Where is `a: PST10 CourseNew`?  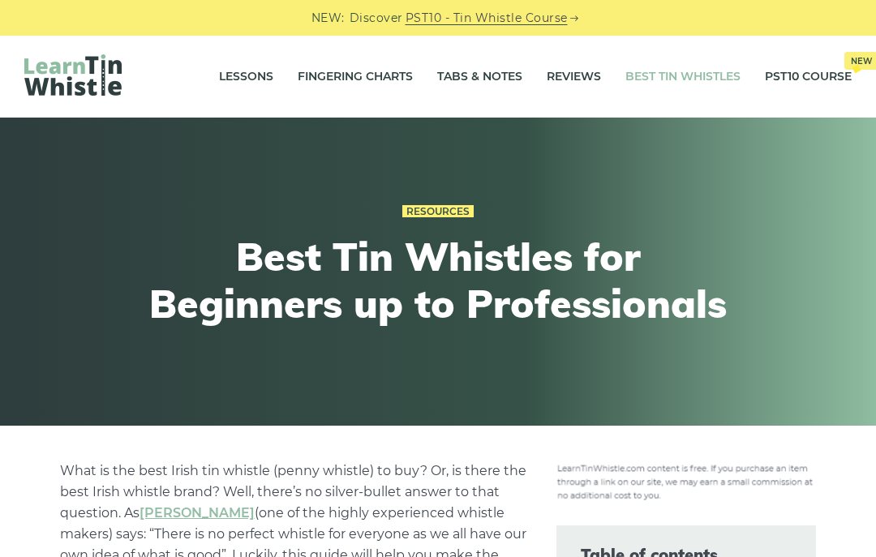 a: PST10 CourseNew is located at coordinates (808, 77).